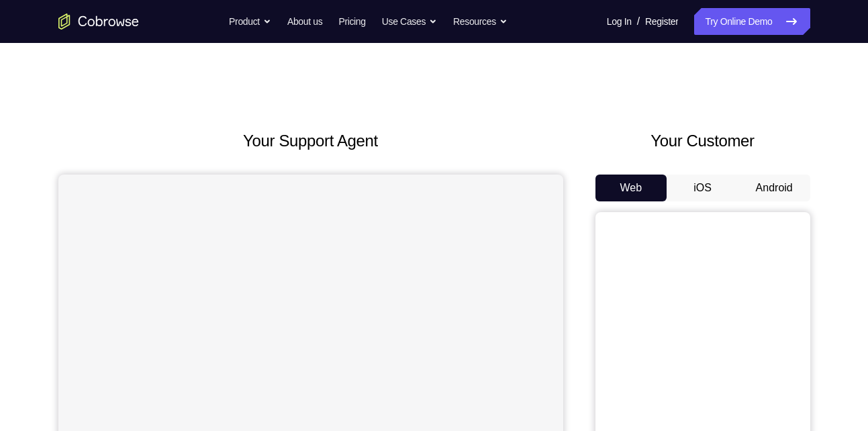 The image size is (868, 431). What do you see at coordinates (661, 22) in the screenshot?
I see `a: Register` at bounding box center [661, 22].